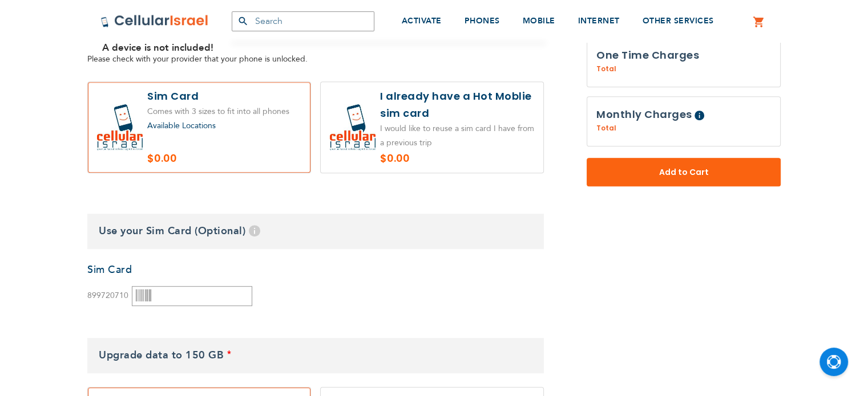 The height and width of the screenshot is (396, 868). I want to click on span: Monthly Charges, so click(644, 114).